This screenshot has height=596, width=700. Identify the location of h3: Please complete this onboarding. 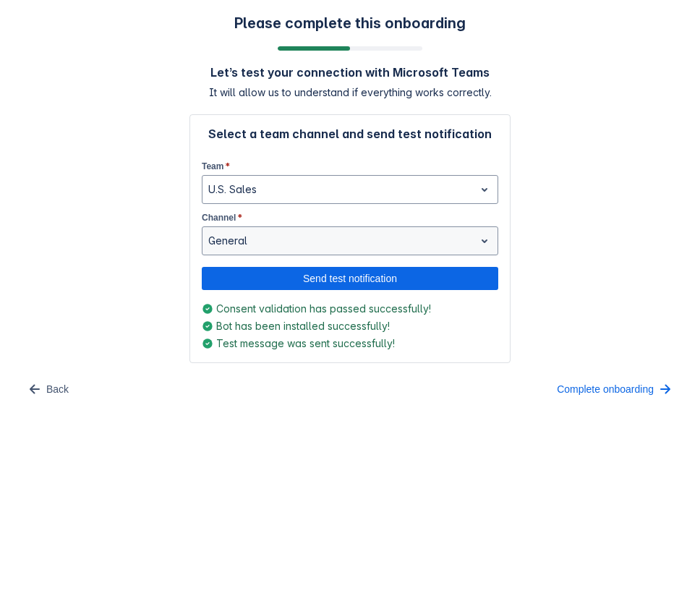
(350, 23).